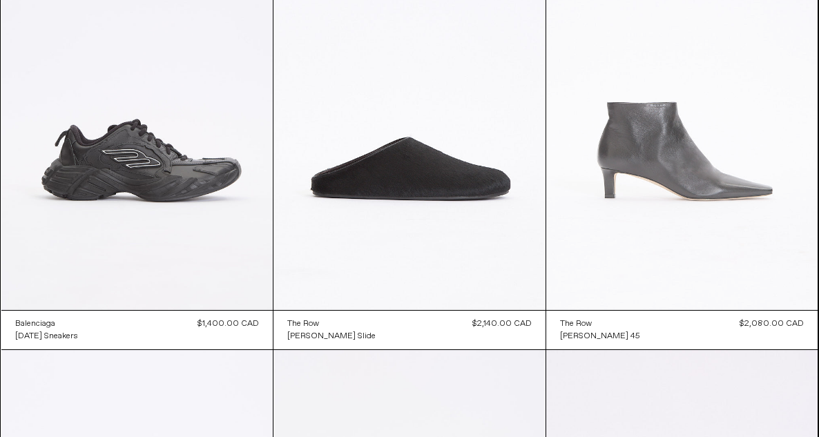 The image size is (819, 437). I want to click on div: $2,140.00 CAD, so click(502, 324).